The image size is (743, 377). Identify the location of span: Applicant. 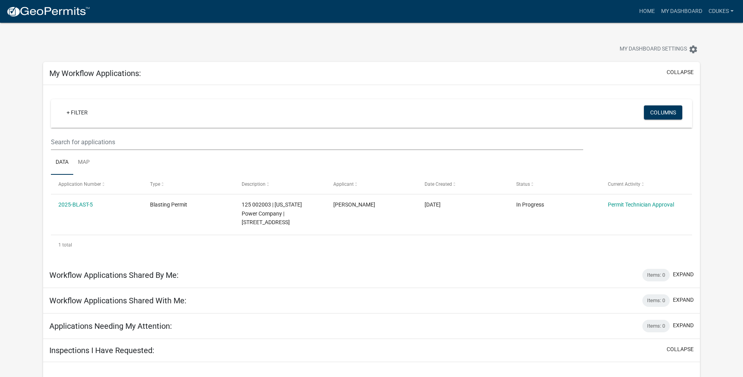
(343, 184).